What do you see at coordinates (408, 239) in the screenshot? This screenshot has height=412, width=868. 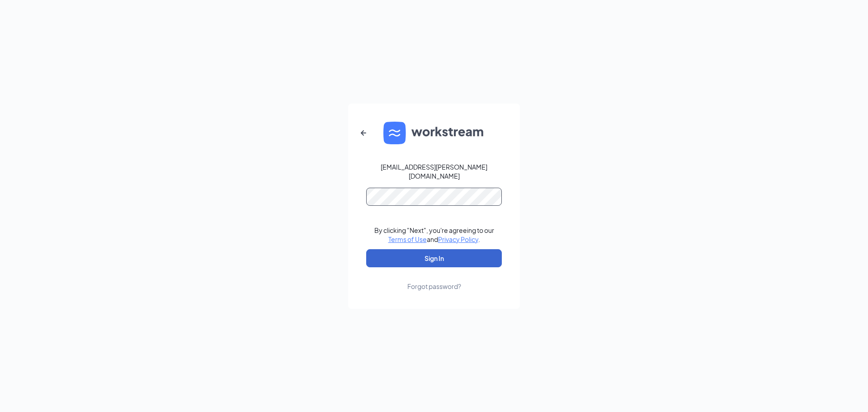 I see `a: Terms of Use` at bounding box center [408, 239].